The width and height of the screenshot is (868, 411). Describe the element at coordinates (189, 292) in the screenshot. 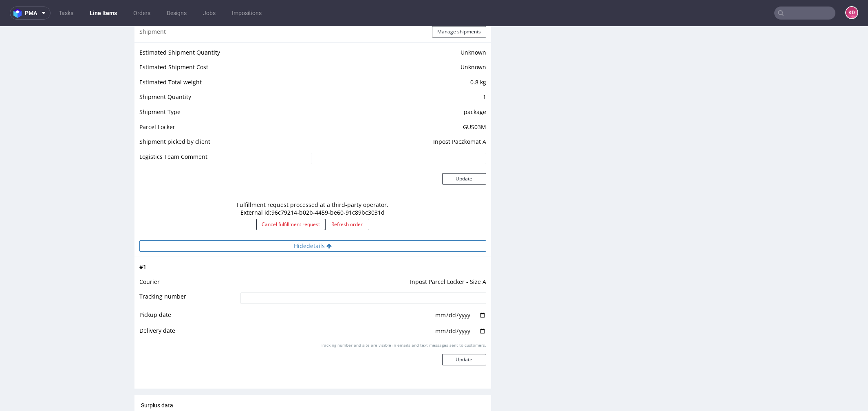

I see `td: Pickup date` at that location.